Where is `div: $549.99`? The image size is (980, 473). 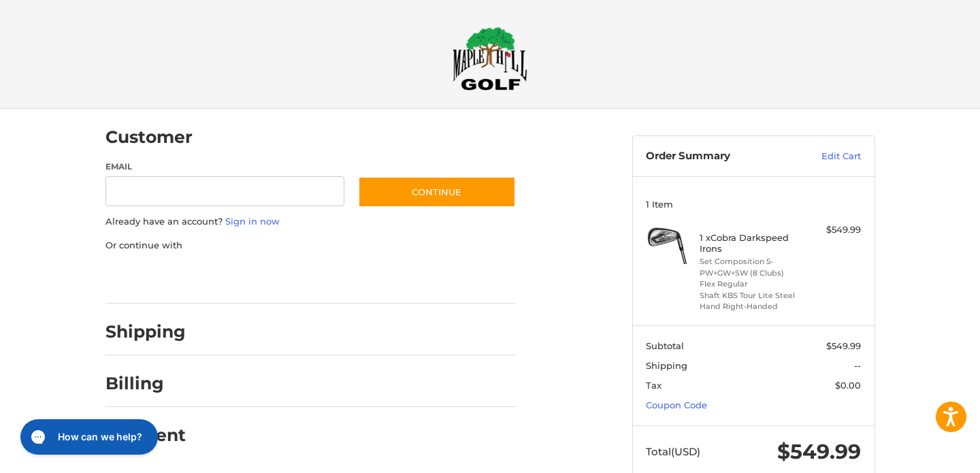
div: $549.99 is located at coordinates (833, 230).